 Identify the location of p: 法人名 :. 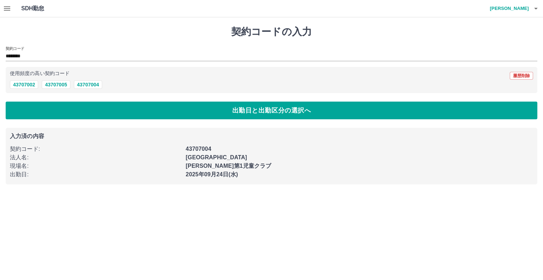
(95, 157).